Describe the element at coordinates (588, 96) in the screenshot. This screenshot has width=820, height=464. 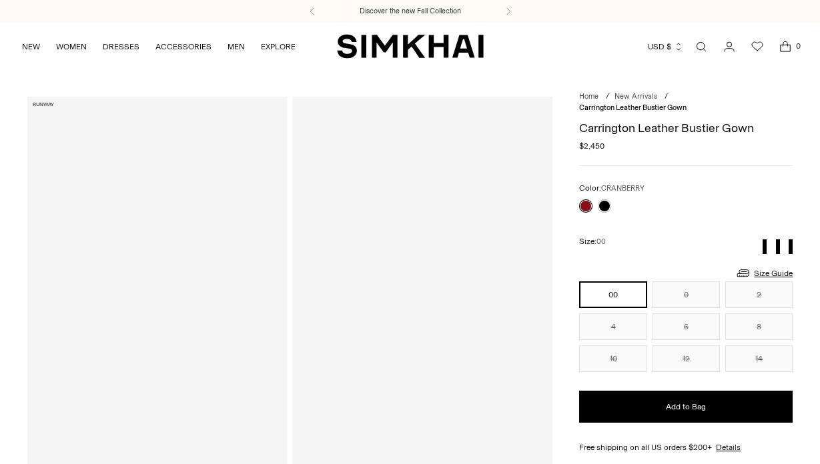
I see `a: Home` at that location.